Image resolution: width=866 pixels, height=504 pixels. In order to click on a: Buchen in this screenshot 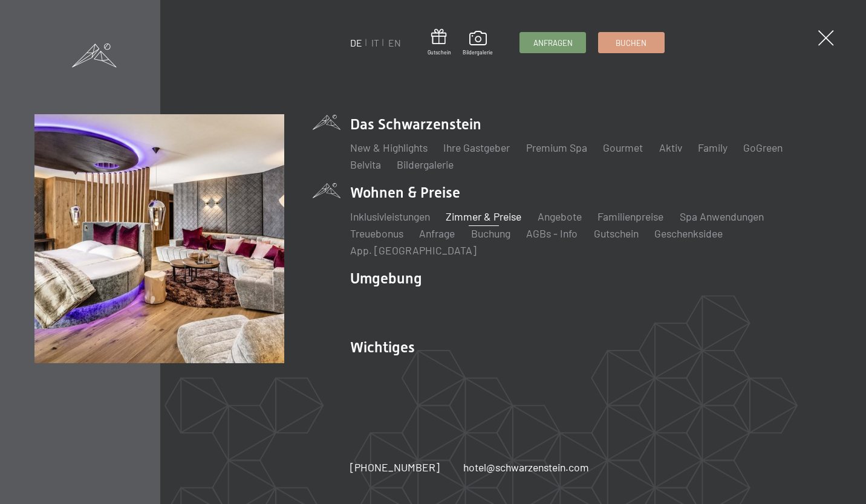, I will do `click(631, 42)`.